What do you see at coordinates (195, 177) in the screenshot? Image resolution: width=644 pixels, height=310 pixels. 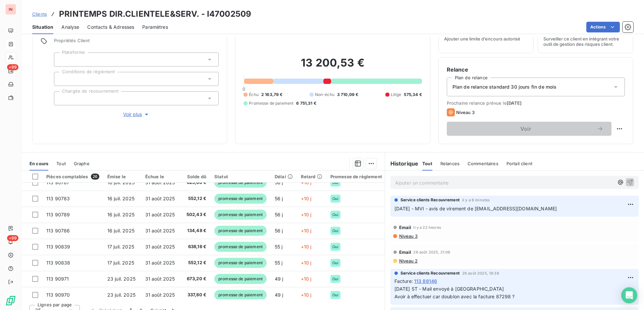 I see `div: Solde dû` at bounding box center [195, 177].